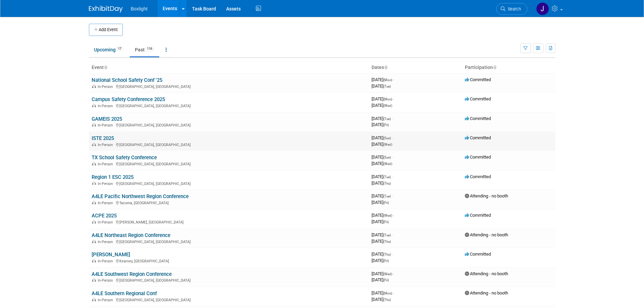 The height and width of the screenshot is (308, 644). Describe the element at coordinates (128, 99) in the screenshot. I see `a: Campus Safety Conference 2025` at that location.